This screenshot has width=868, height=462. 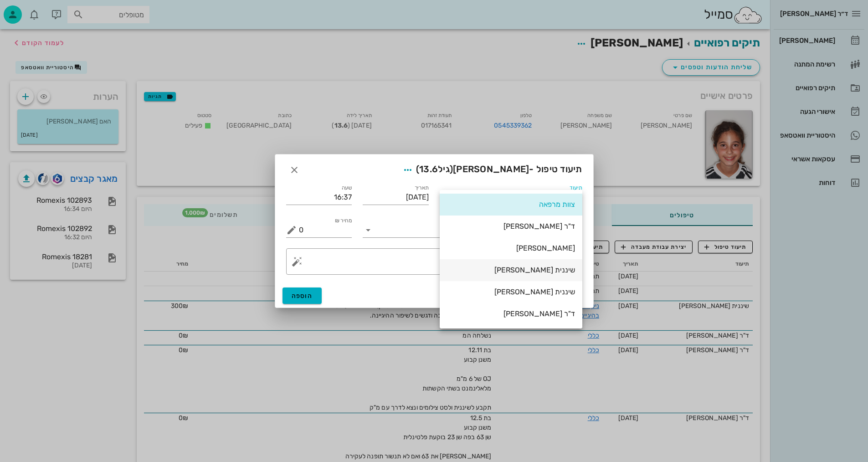 I want to click on span: הוספה, so click(x=302, y=296).